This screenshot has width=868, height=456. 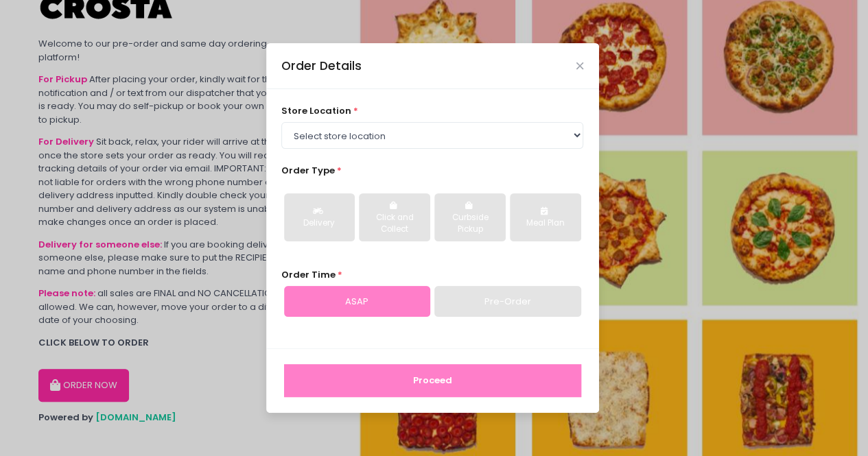 What do you see at coordinates (394, 224) in the screenshot?
I see `div: Click and Collect` at bounding box center [394, 224].